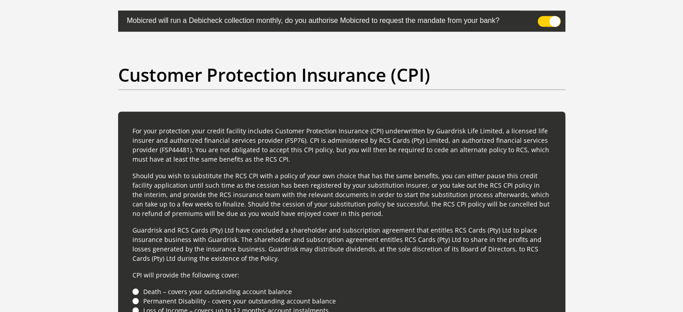  Describe the element at coordinates (342, 195) in the screenshot. I see `p: Should you wish to substitute the RCS CPI with a policy of your own choice that has the same bene...` at that location.